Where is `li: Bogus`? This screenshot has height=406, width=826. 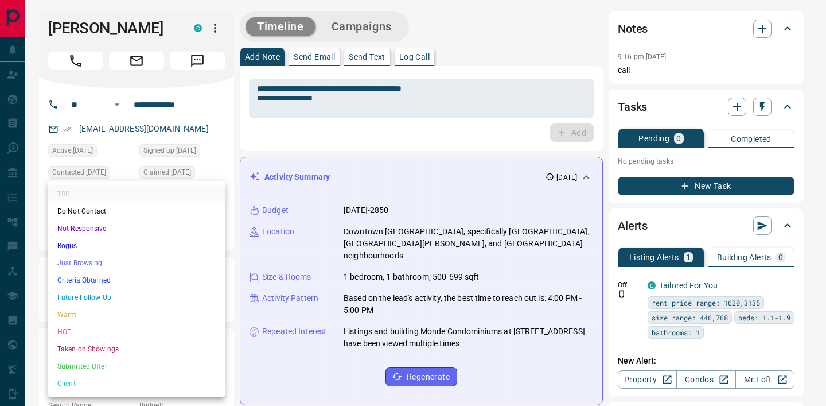 li: Bogus is located at coordinates (137, 246).